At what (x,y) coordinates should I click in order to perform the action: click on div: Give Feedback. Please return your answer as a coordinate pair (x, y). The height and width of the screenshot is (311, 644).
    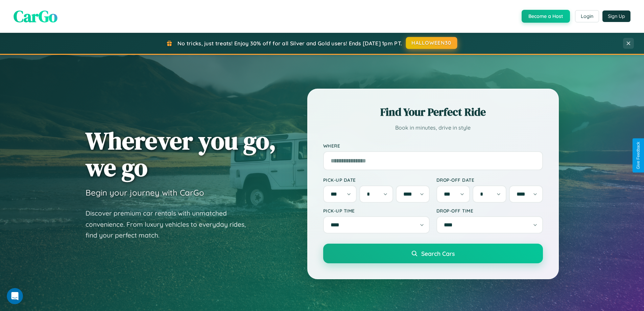
    Looking at the image, I should click on (638, 156).